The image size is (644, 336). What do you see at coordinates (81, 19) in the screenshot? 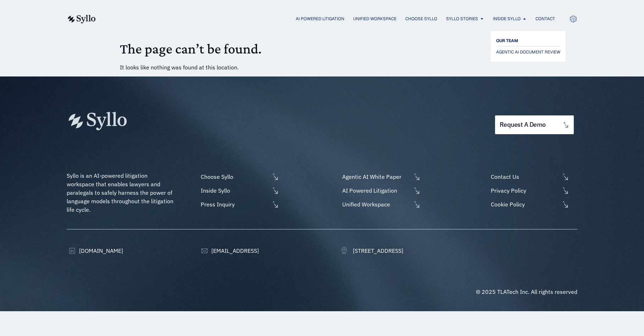
I see `img: syllo` at bounding box center [81, 19].